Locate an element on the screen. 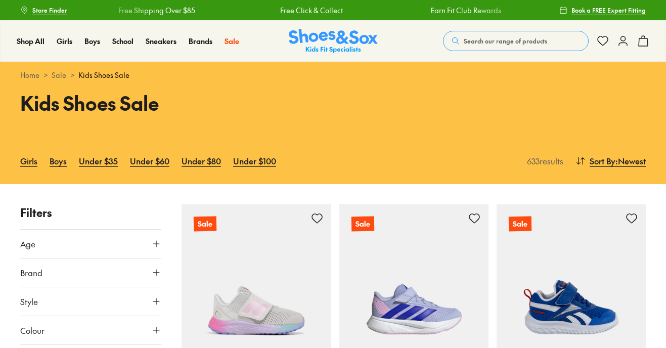 The width and height of the screenshot is (666, 348). span: Colour is located at coordinates (32, 330).